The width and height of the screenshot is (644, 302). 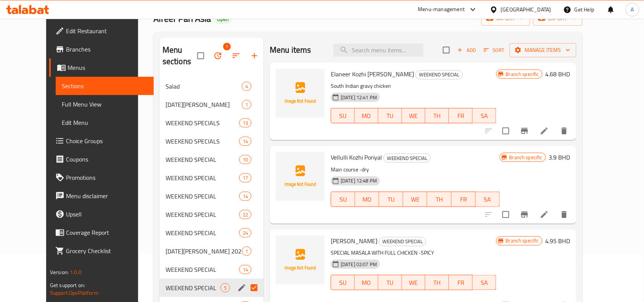 What do you see at coordinates (107, 251) in the screenshot?
I see `span: Grocery Checklist` at bounding box center [107, 251].